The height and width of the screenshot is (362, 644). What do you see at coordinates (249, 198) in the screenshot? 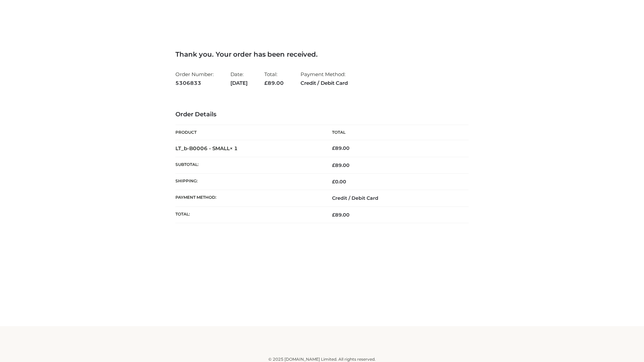
I see `th: Payment method:` at bounding box center [249, 198].